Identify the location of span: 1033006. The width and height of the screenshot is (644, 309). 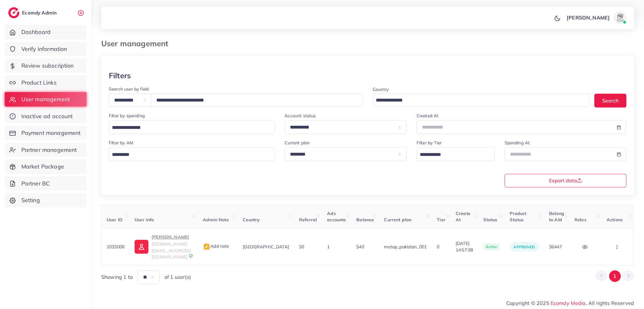
(115, 246).